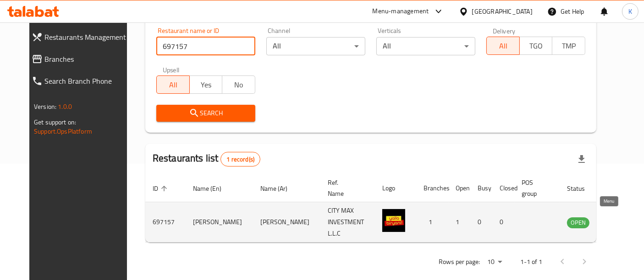  I want to click on span: Restaurants Management, so click(87, 37).